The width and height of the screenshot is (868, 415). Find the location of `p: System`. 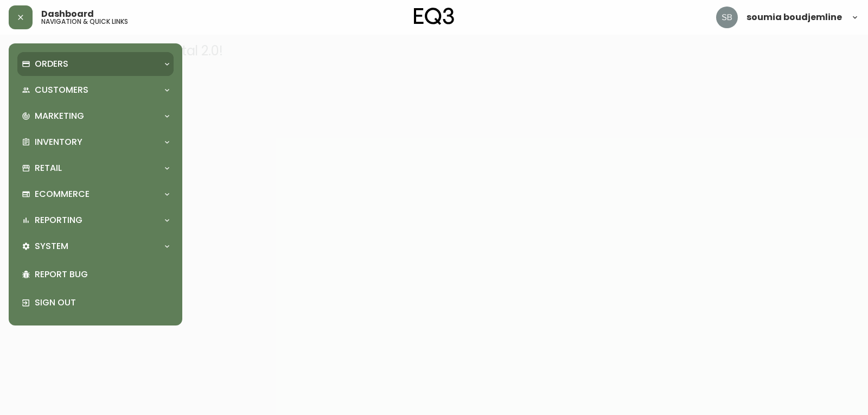

p: System is located at coordinates (52, 246).